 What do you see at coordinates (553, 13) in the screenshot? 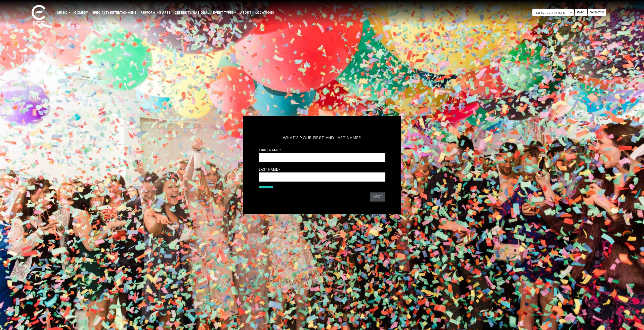
I see `span: Featured Artists` at bounding box center [553, 13].